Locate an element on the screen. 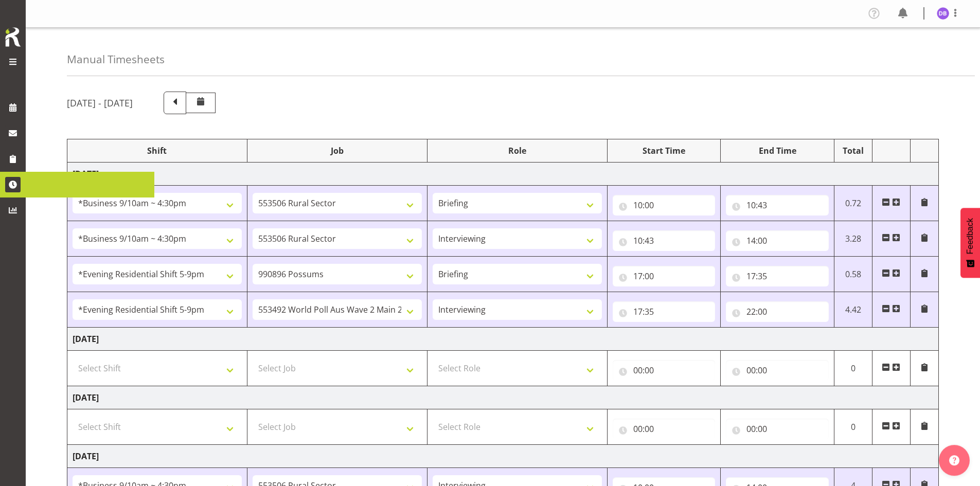 The image size is (980, 486). div: Total is located at coordinates (853, 150).